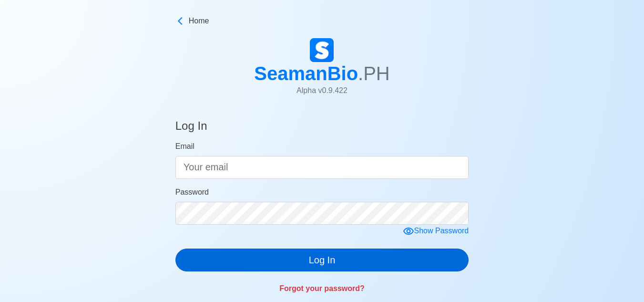 Image resolution: width=644 pixels, height=302 pixels. I want to click on h4: Log In, so click(191, 128).